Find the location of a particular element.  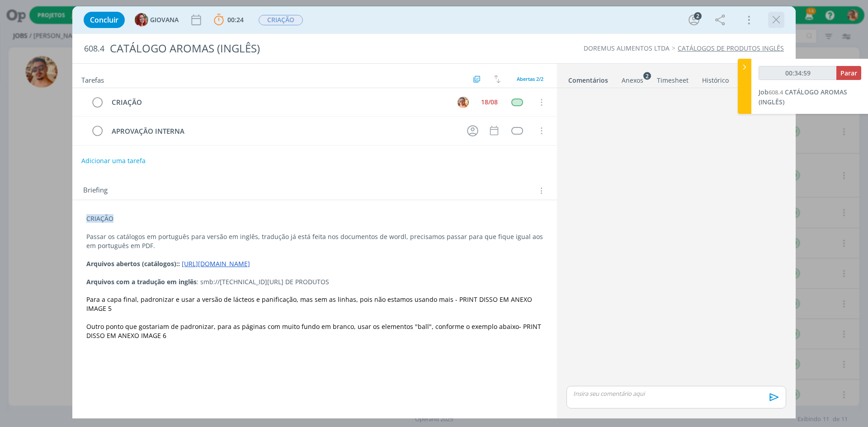

p: Passar os catálogos em português para versão em inglês, tradução já está feita nos documentos de ... is located at coordinates (315, 241).